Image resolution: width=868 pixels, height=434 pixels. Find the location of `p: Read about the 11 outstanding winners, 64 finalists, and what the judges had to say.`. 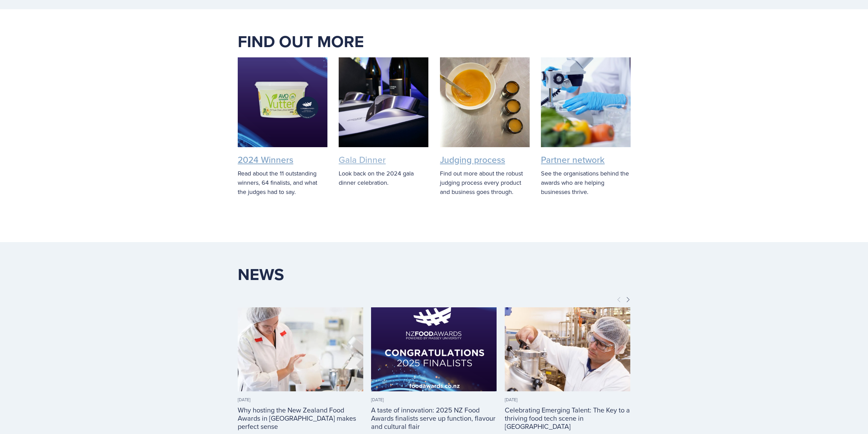

p: Read about the 11 outstanding winners, 64 finalists, and what the judges had to say. is located at coordinates (282, 183).